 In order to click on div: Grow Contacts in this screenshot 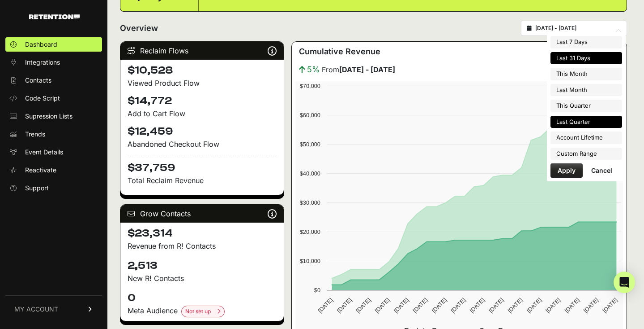, I will do `click(202, 214)`.